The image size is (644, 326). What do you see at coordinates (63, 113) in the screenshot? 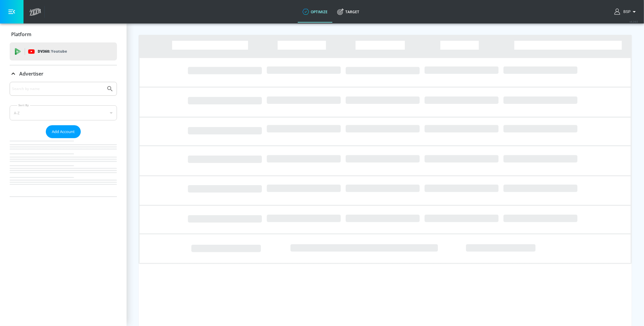
I see `div: A-Z` at bounding box center [63, 113].